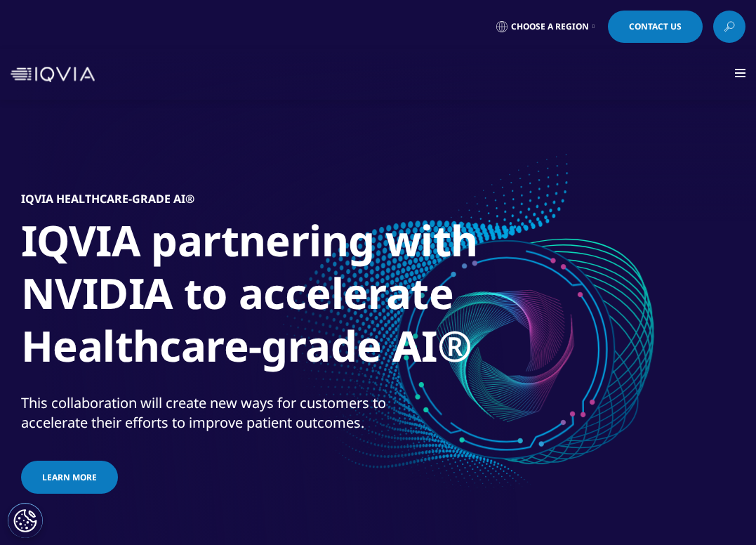  What do you see at coordinates (284, 298) in the screenshot?
I see `h1: IQVIA partnering with NVIDIA to accelerate Healthcare-grade AI®` at bounding box center [284, 298].